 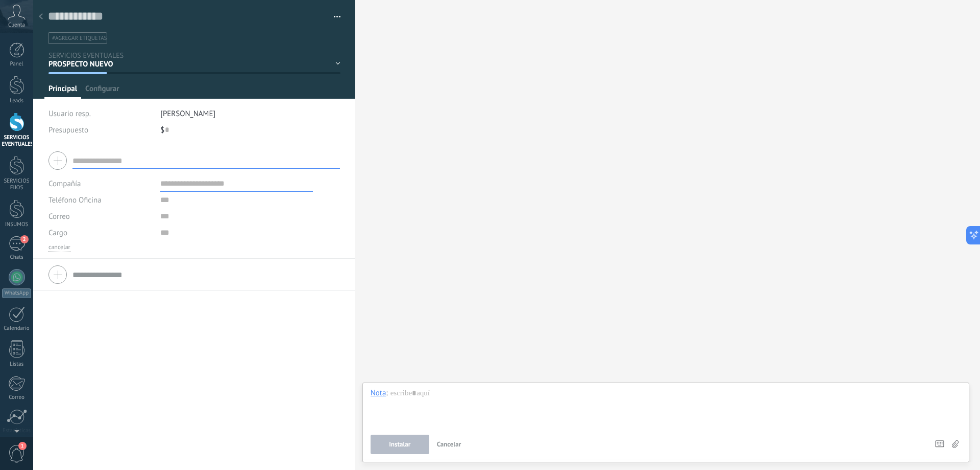 What do you see at coordinates (69, 113) in the screenshot?
I see `span: Usuario resp.` at bounding box center [69, 113].